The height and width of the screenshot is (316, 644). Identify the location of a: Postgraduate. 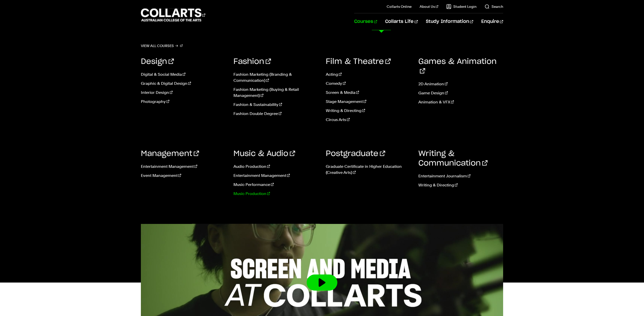
(356, 154).